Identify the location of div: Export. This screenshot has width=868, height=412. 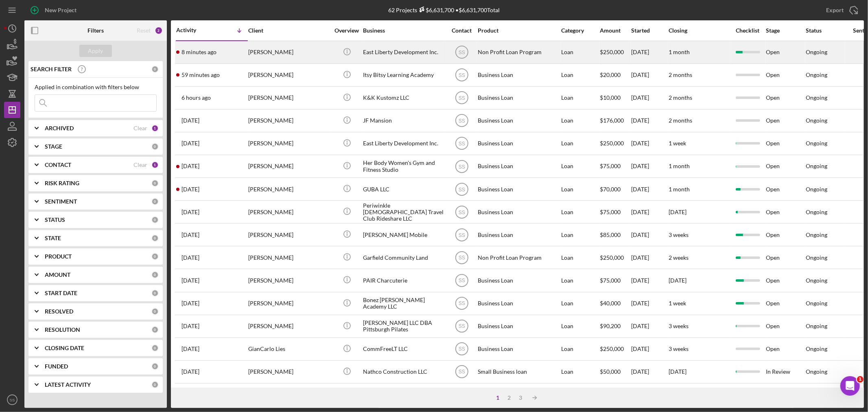
(835, 10).